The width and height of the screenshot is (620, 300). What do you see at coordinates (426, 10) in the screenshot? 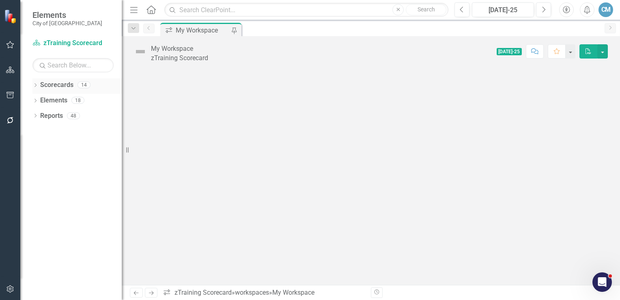
I see `button: Search` at bounding box center [426, 10].